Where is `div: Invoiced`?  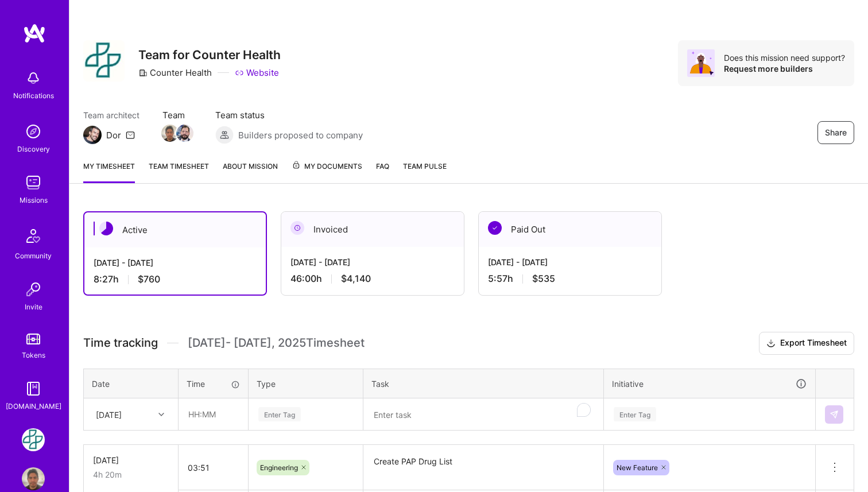 div: Invoiced is located at coordinates (373, 229).